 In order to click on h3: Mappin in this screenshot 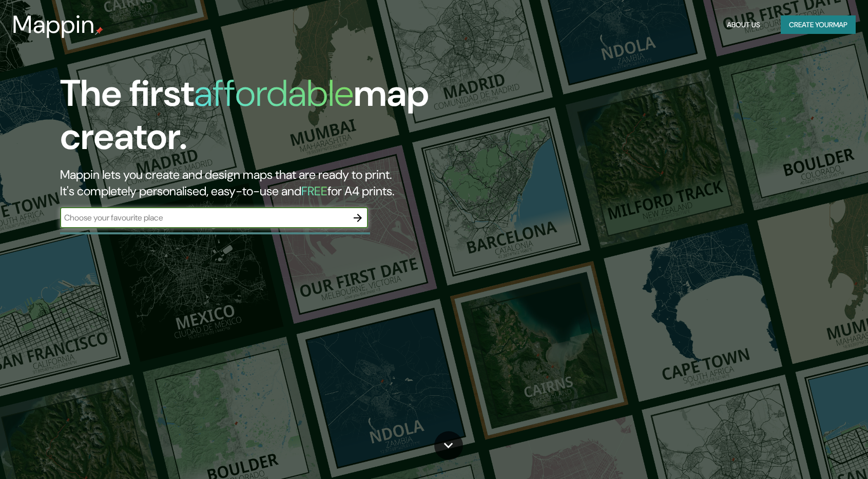, I will do `click(53, 25)`.